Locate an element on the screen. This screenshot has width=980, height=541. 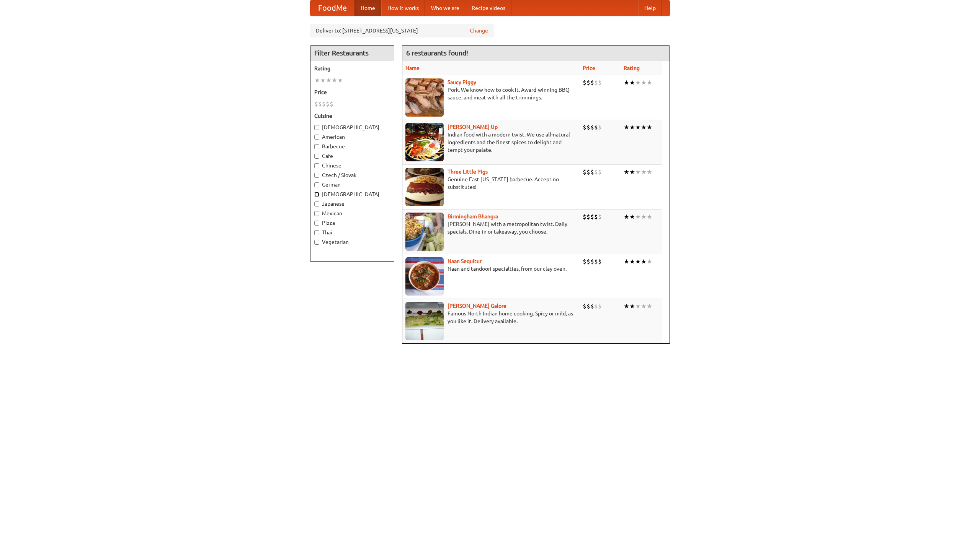
label: Pizza is located at coordinates (352, 223).